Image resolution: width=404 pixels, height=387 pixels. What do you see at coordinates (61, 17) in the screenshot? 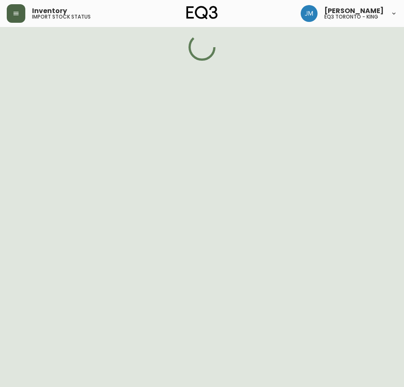
I see `h5: import stock status` at bounding box center [61, 17].